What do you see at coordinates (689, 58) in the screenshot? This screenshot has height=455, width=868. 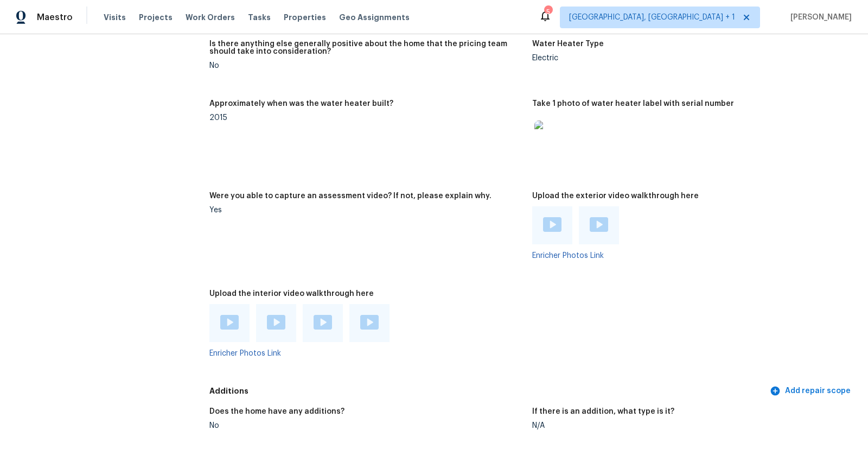 I see `div: Electric` at bounding box center [689, 58].